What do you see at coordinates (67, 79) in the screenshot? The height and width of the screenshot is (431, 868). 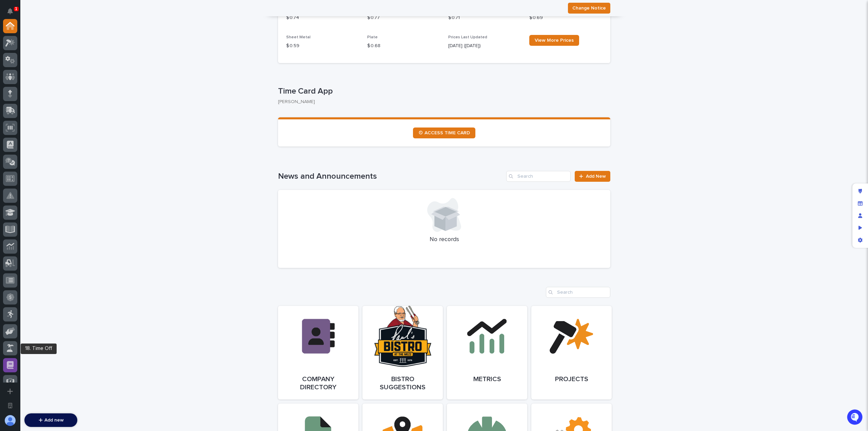 I see `div: Start new chat` at bounding box center [67, 79].